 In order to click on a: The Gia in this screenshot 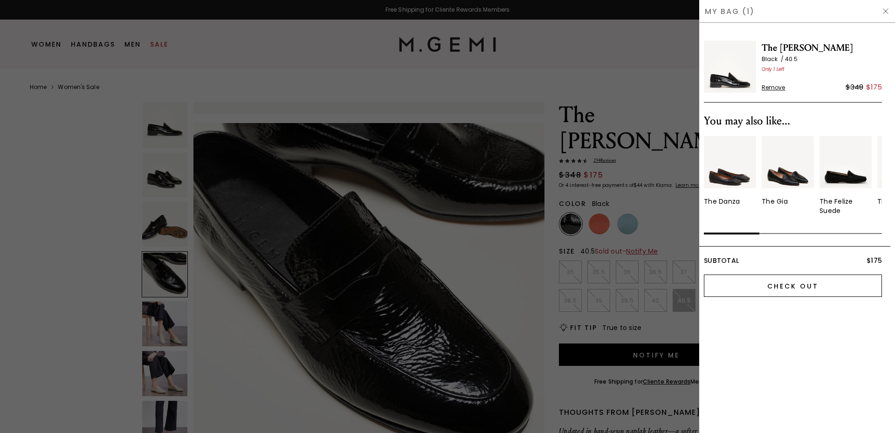, I will do `click(788, 171)`.